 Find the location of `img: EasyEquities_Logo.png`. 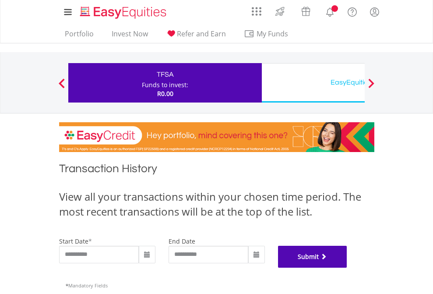

img: EasyEquities_Logo.png is located at coordinates (124, 12).